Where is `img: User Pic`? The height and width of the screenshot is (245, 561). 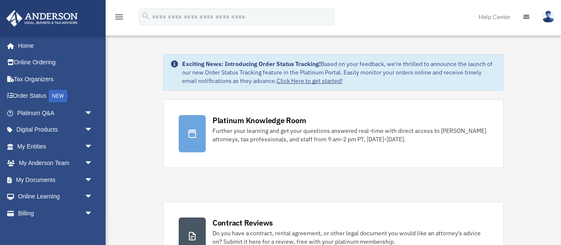 img: User Pic is located at coordinates (548, 16).